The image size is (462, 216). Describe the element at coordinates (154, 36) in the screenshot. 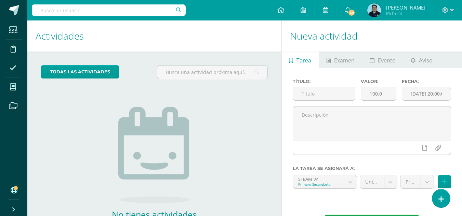

I see `h1: Actividades` at that location.